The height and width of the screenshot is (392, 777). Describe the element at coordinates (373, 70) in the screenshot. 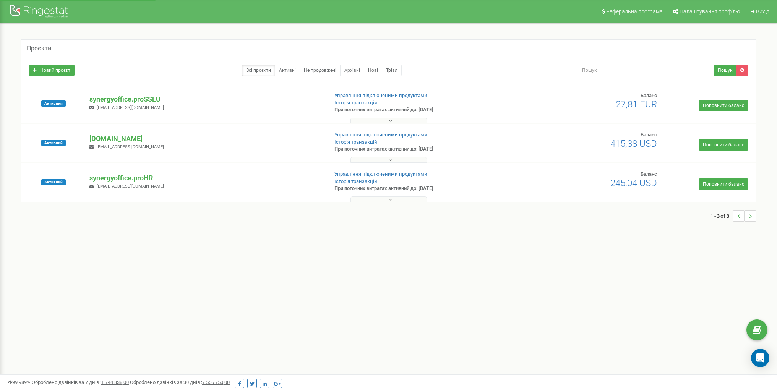

I see `a: Нові` at that location.